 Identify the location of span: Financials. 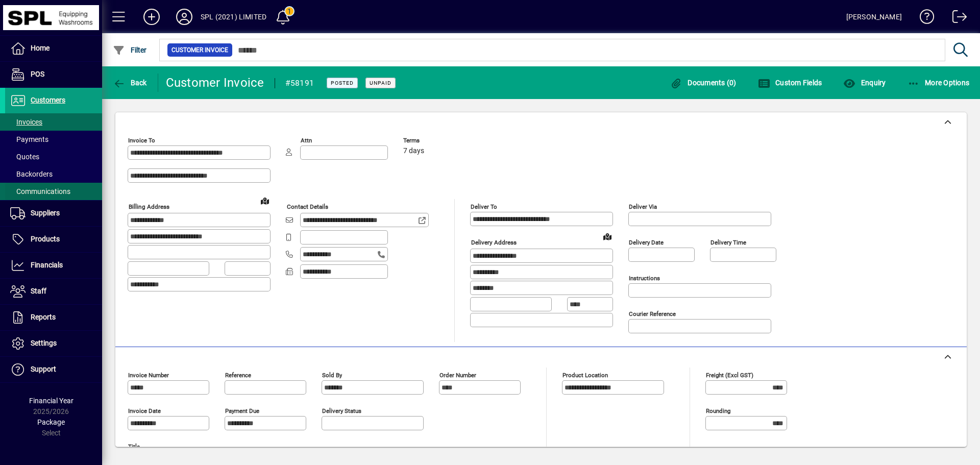
(46, 265).